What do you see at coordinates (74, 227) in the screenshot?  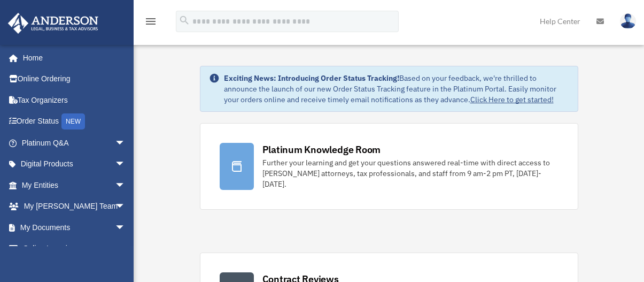 I see `a: My Documentsarrow_drop_down` at bounding box center [74, 227].